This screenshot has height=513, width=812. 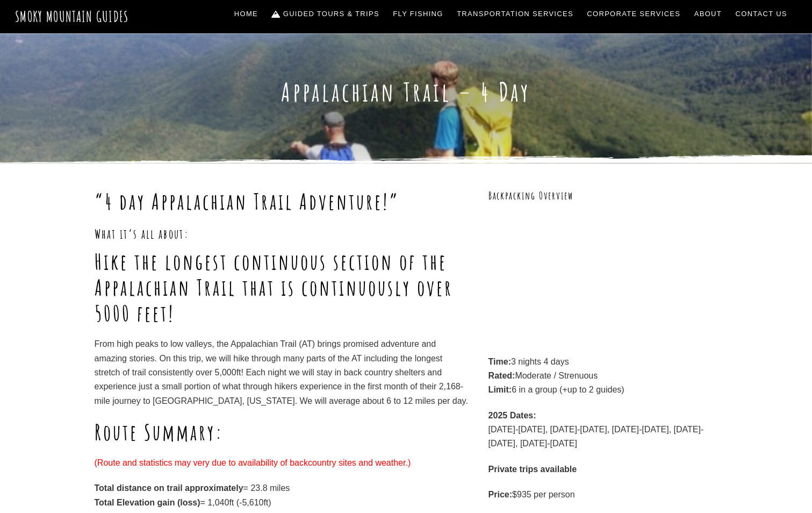 I want to click on strong: 2025 Dates:, so click(x=512, y=415).